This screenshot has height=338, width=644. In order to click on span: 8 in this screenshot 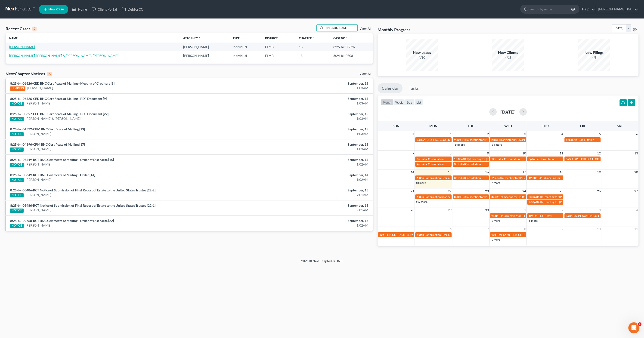, I will do `click(451, 154)`.